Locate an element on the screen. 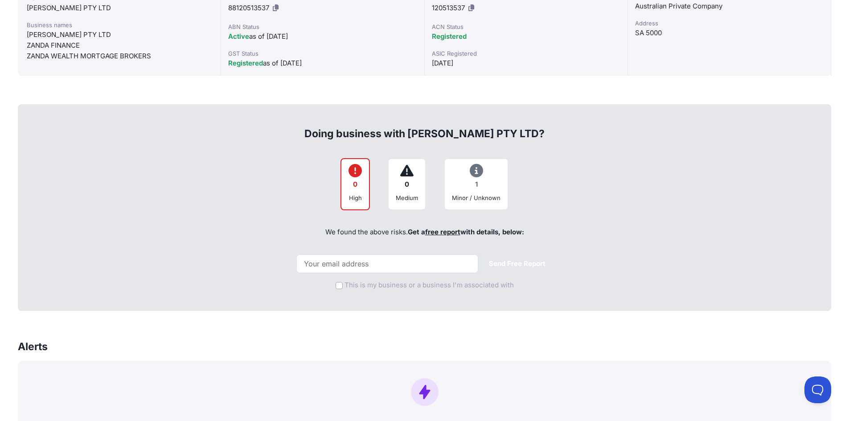  div: We found the above risks. is located at coordinates (424, 233).